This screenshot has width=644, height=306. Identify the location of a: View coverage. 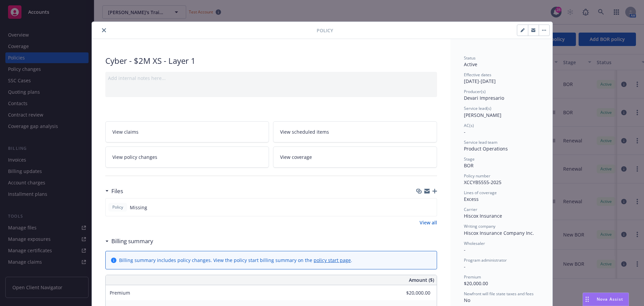
(355, 157).